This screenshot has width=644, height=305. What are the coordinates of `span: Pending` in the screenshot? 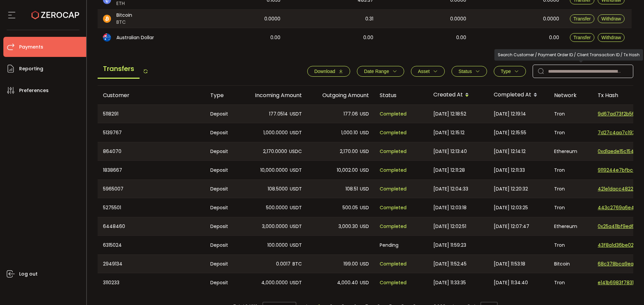 It's located at (389, 245).